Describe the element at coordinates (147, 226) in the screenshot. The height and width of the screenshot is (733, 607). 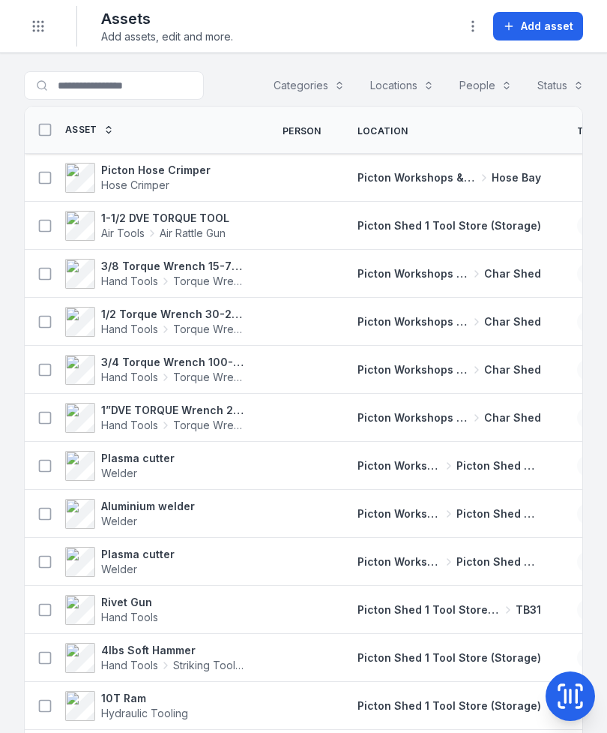
I see `a: 1-1/2 DVE TORQUE TOOLAir ToolsAir Rattle Gun` at that location.